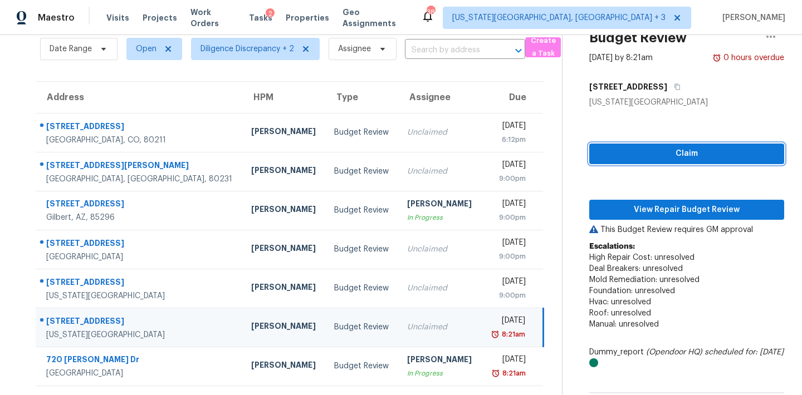  I want to click on th: Assignee, so click(439, 97).